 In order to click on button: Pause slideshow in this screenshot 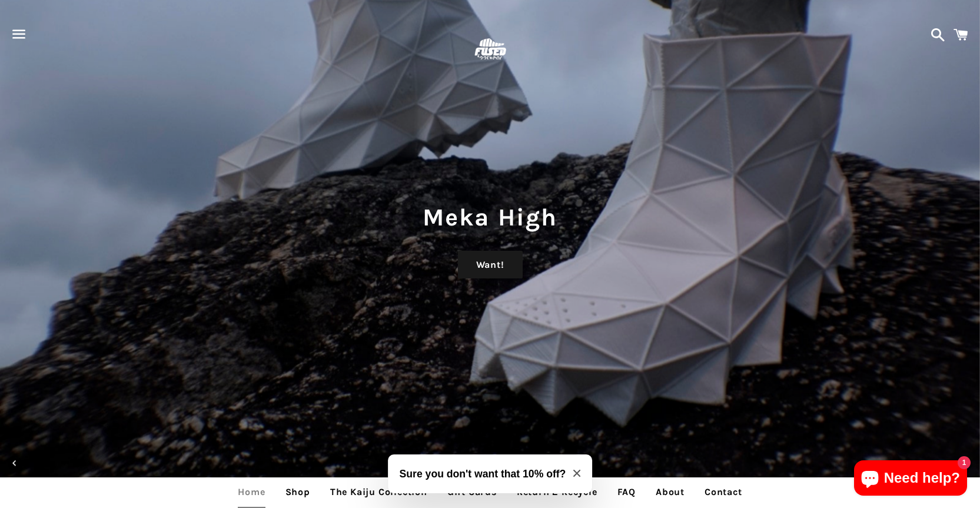, I will do `click(517, 464)`.